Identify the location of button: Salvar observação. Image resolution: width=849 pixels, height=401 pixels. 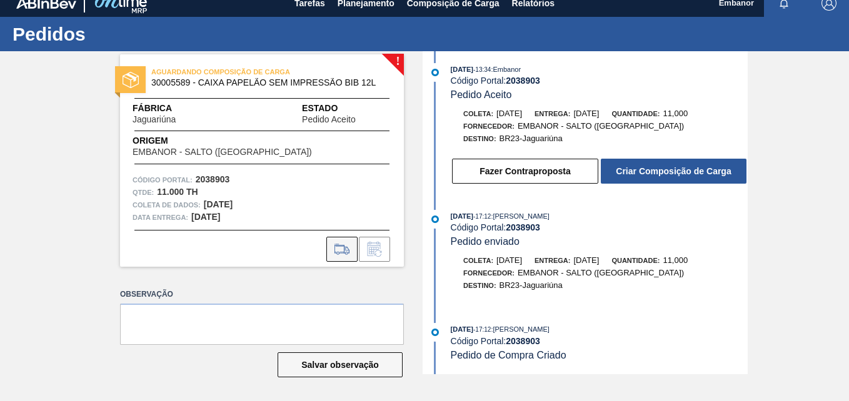
(340, 365).